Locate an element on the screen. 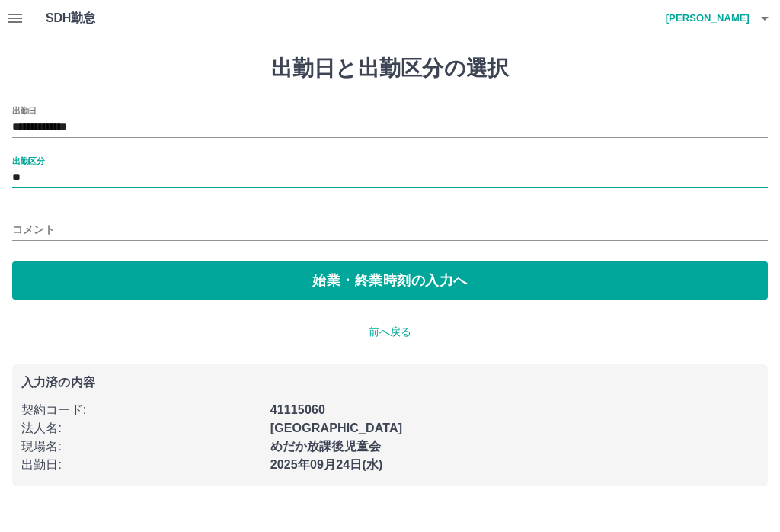 The width and height of the screenshot is (780, 532). p: 法人名 : is located at coordinates (141, 428).